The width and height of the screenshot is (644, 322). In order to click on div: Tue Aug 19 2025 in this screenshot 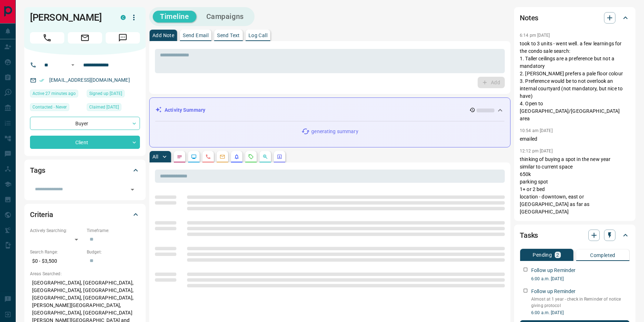, I will do `click(56, 95)`.